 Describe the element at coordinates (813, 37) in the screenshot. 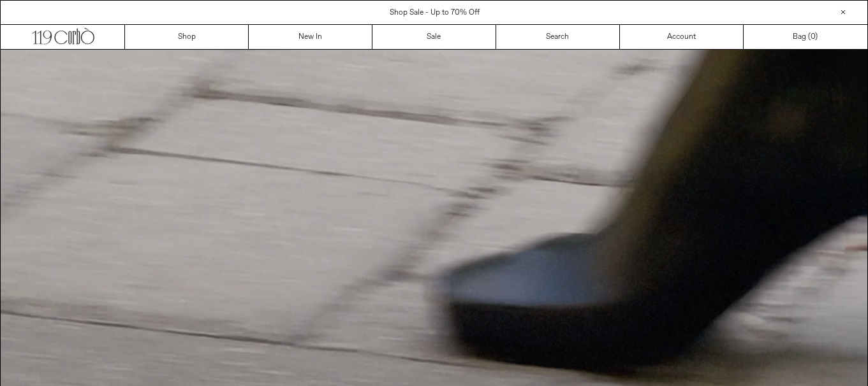

I see `span: 0` at that location.